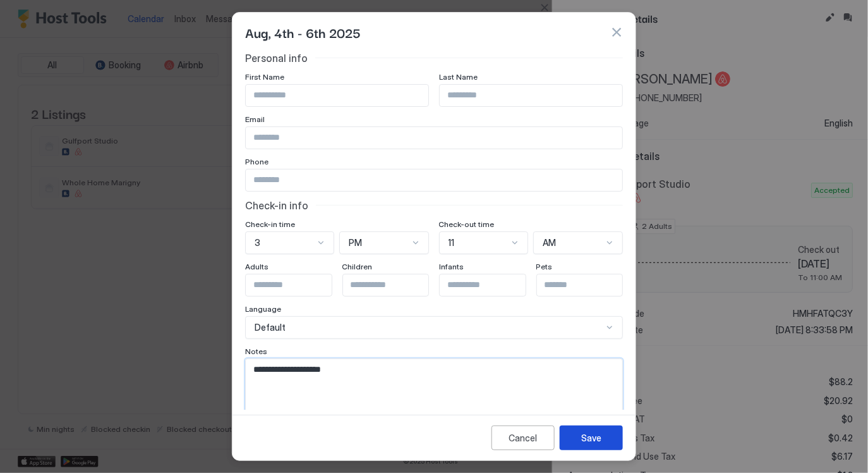  Describe the element at coordinates (467, 224) in the screenshot. I see `span: Check-out time` at that location.